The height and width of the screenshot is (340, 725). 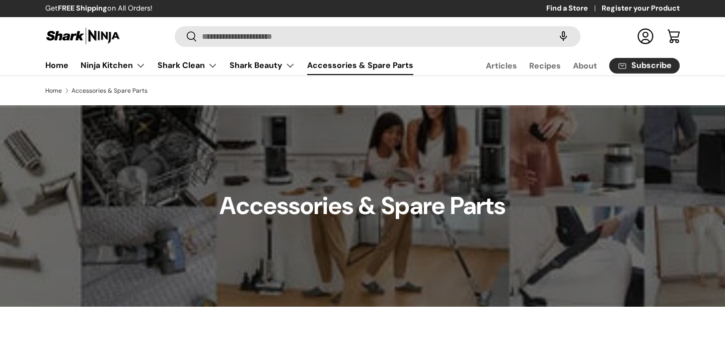 I want to click on nav: Breadcrumbs, so click(x=362, y=91).